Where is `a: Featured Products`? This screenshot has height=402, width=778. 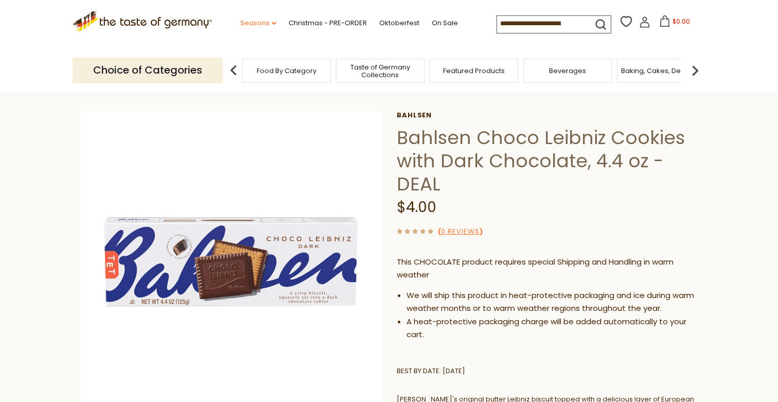
a: Featured Products is located at coordinates (474, 70).